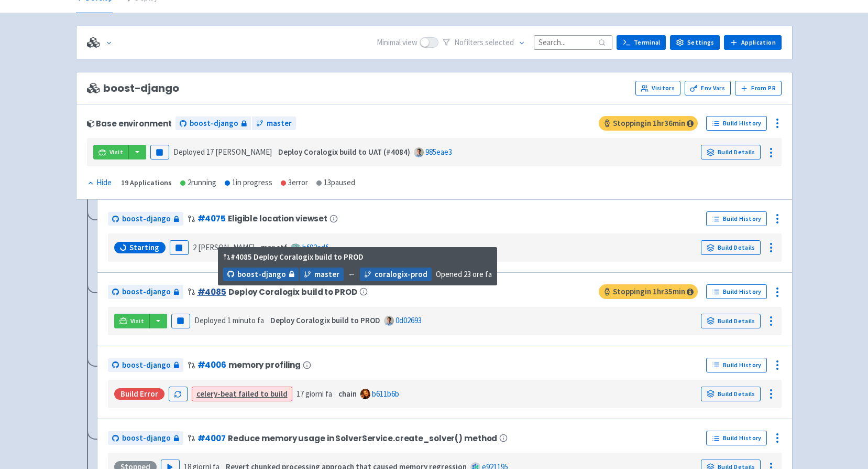 Image resolution: width=868 pixels, height=469 pixels. Describe the element at coordinates (648, 123) in the screenshot. I see `span: Stopping in 1 hr 36 min` at that location.